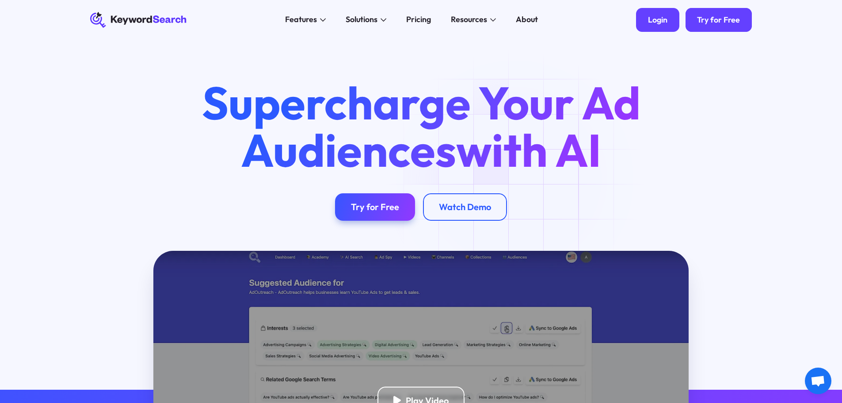 Image resolution: width=842 pixels, height=403 pixels. What do you see at coordinates (527, 19) in the screenshot?
I see `div: About` at bounding box center [527, 19].